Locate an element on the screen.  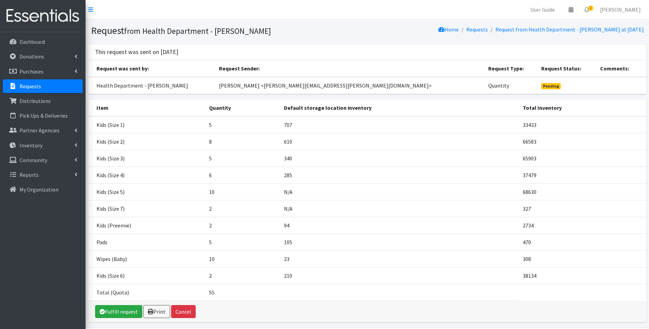
td: 308 is located at coordinates (583, 259).